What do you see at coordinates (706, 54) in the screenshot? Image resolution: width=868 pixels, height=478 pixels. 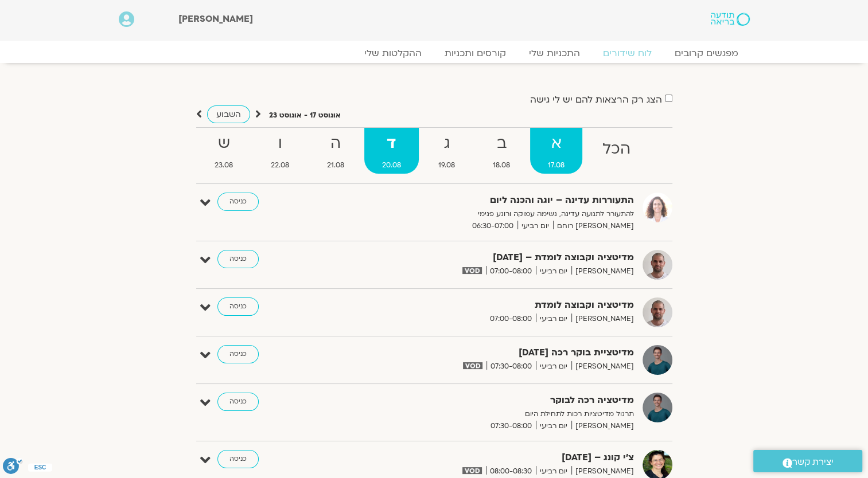 I see `a: מפגשים קרובים` at bounding box center [706, 54].